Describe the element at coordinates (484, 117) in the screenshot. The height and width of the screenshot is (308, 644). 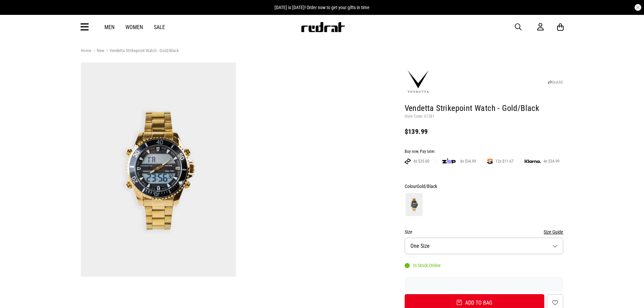
I see `p: Style Code: 61381` at that location.